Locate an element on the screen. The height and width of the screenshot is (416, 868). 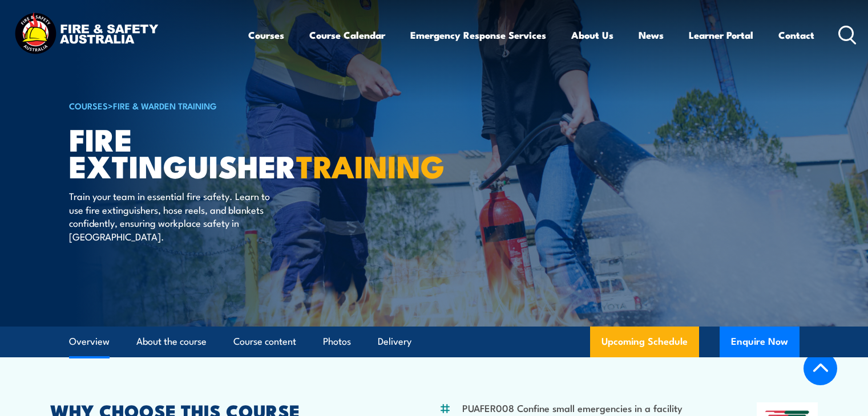
a: Course Calendar is located at coordinates (347, 35).